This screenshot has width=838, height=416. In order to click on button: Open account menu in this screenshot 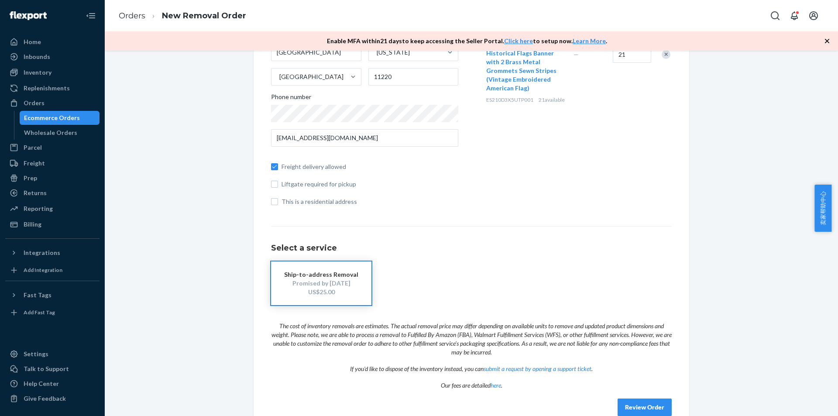, I will do `click(814, 16)`.